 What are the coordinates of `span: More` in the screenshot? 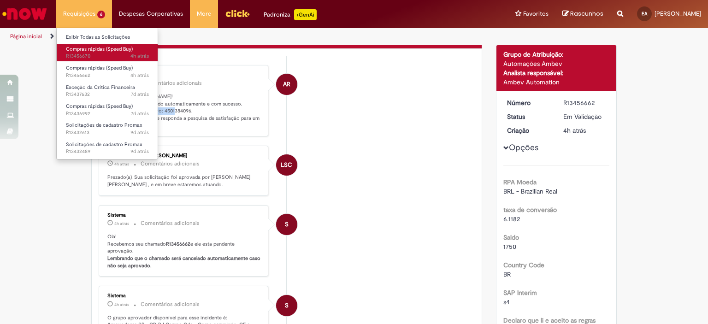 It's located at (204, 14).